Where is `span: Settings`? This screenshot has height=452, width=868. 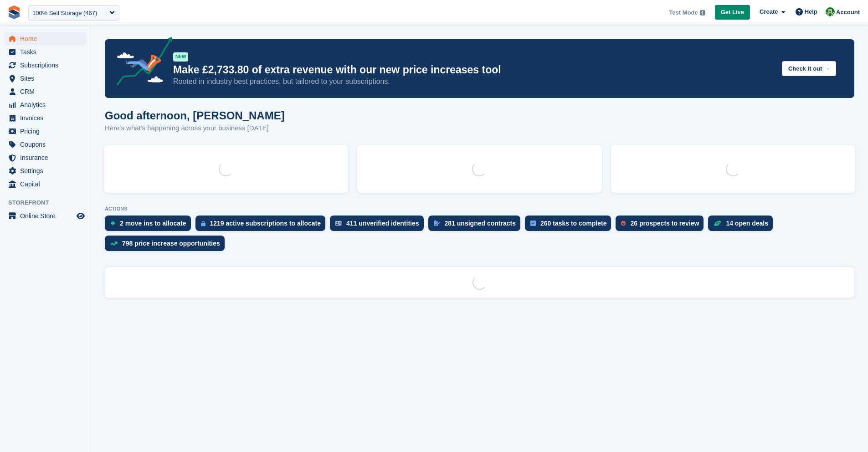 span: Settings is located at coordinates (48, 171).